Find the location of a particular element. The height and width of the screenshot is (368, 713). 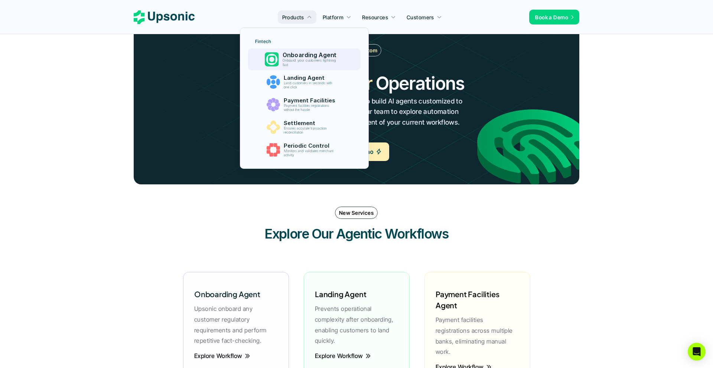

h6: Onboarding Agent is located at coordinates (227, 294).